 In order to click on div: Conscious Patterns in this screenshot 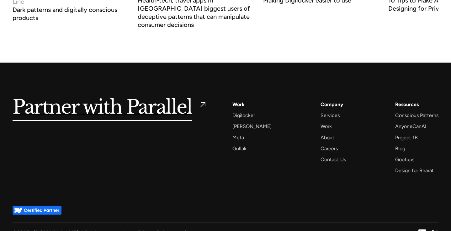, I will do `click(416, 115)`.